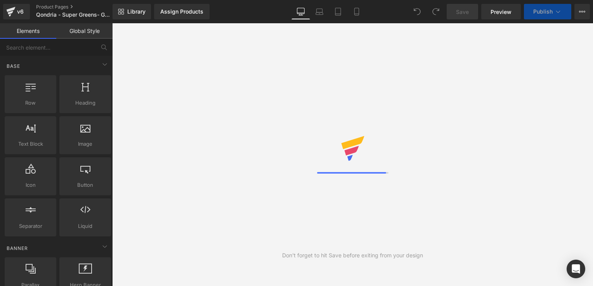  Describe the element at coordinates (85, 144) in the screenshot. I see `span: Image` at that location.